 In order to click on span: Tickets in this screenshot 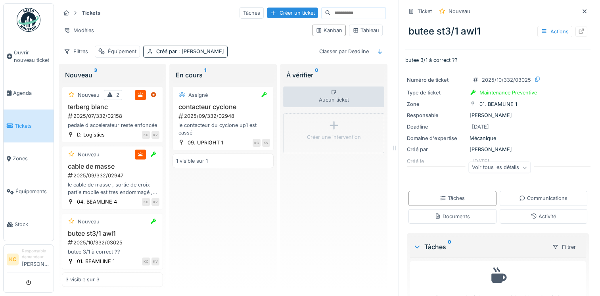, I will do `click(32, 126)`.